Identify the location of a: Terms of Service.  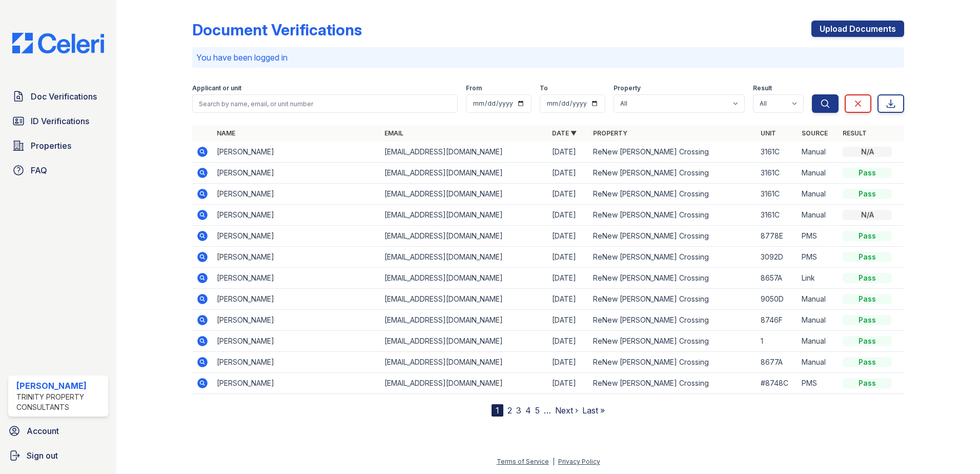
(523, 461).